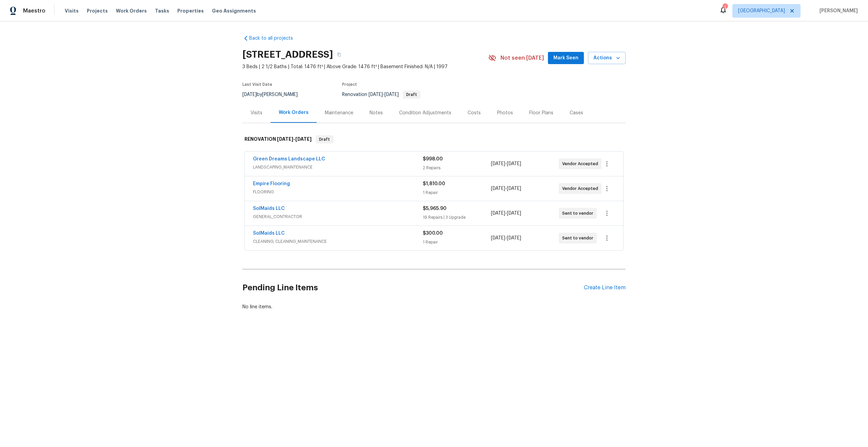 The width and height of the screenshot is (868, 447). What do you see at coordinates (275, 38) in the screenshot?
I see `a: Back to all projects` at bounding box center [275, 38].